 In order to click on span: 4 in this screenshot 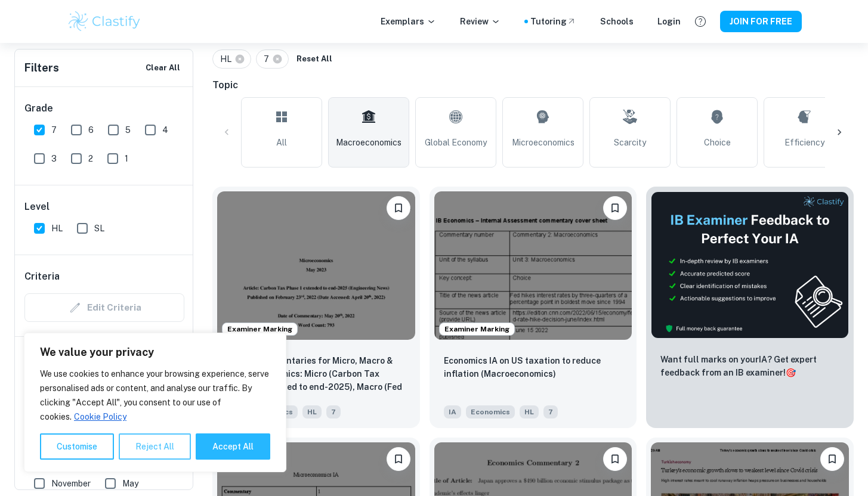, I will do `click(165, 130)`.